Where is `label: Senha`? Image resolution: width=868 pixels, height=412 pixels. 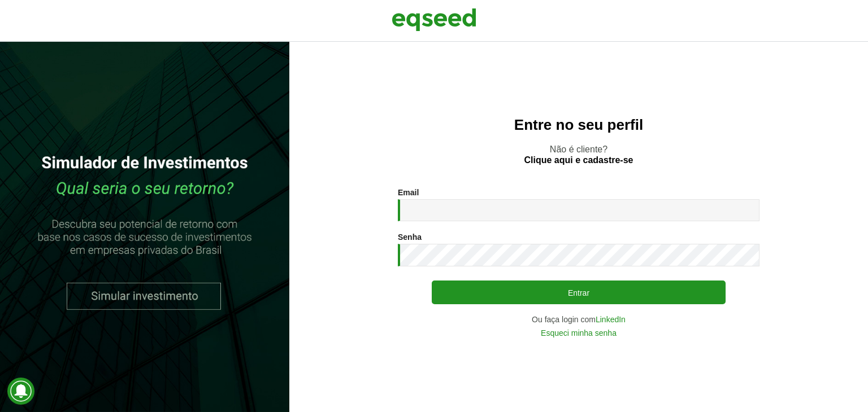
label: Senha is located at coordinates (409, 237).